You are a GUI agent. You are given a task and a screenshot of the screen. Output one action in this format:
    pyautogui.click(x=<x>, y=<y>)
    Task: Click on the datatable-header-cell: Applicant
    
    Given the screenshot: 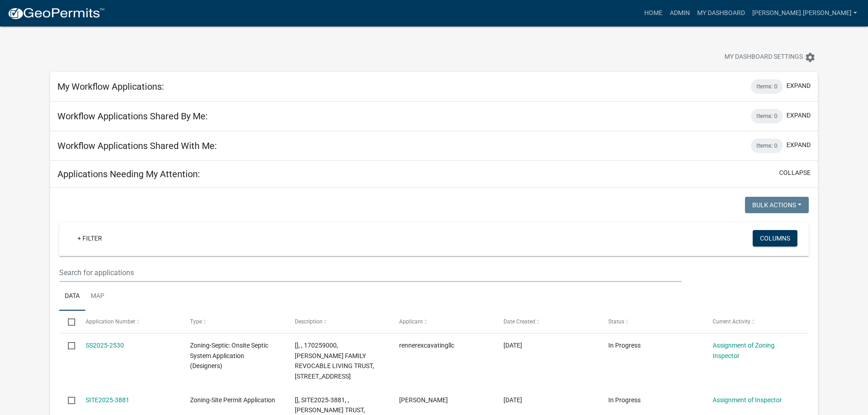 What is the action you would take?
    pyautogui.click(x=443, y=321)
    